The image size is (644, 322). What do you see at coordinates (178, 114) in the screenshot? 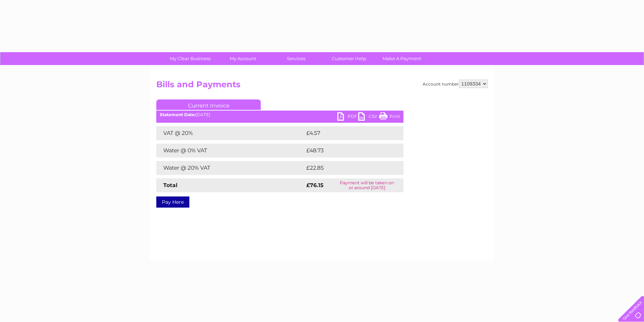
I see `b: Statement Date:` at bounding box center [178, 114].